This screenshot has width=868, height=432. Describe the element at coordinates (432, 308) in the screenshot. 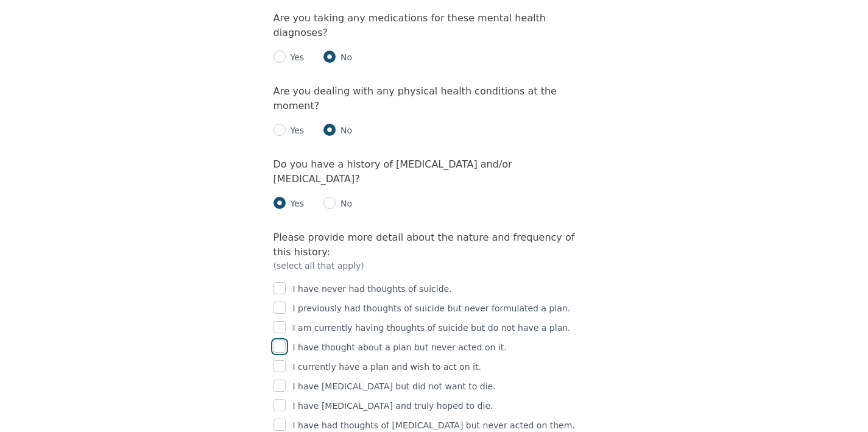

I see `p: I previously had thoughts of suicide but never formulated a plan.` at that location.